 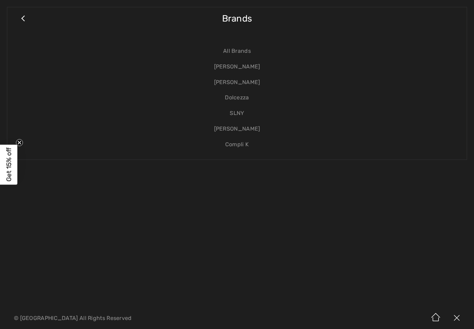 I want to click on button: Close teaser, so click(x=19, y=142).